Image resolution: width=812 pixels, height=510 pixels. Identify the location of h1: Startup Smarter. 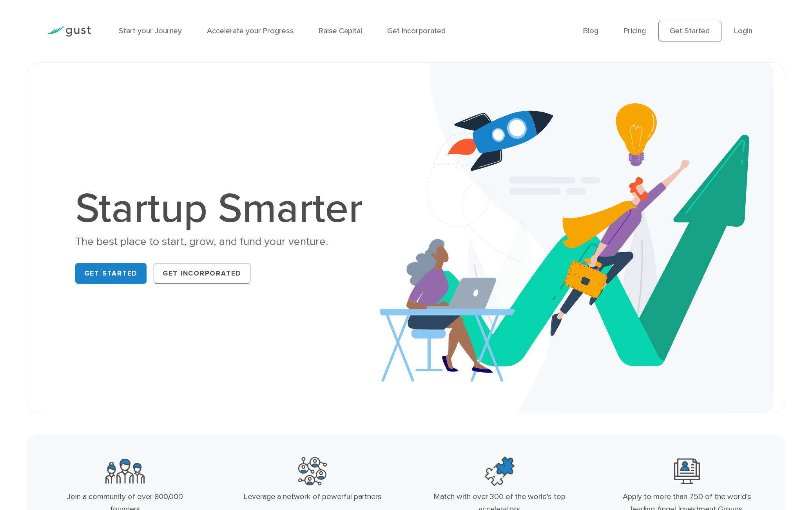
(224, 209).